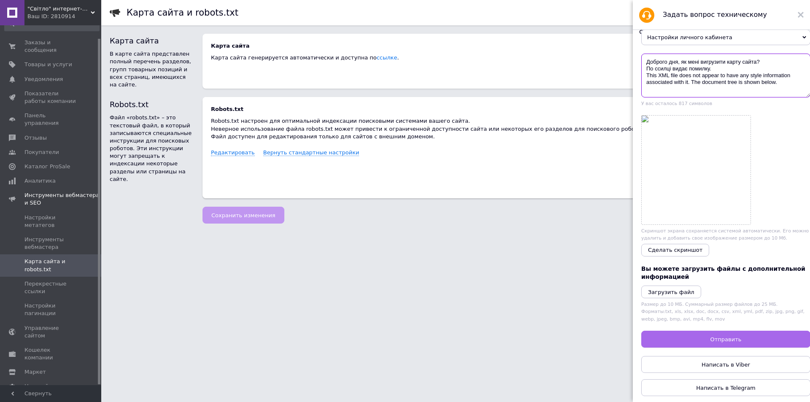 This screenshot has width=810, height=402. What do you see at coordinates (51, 288) in the screenshot?
I see `span: Перекрестные ссылки` at bounding box center [51, 288].